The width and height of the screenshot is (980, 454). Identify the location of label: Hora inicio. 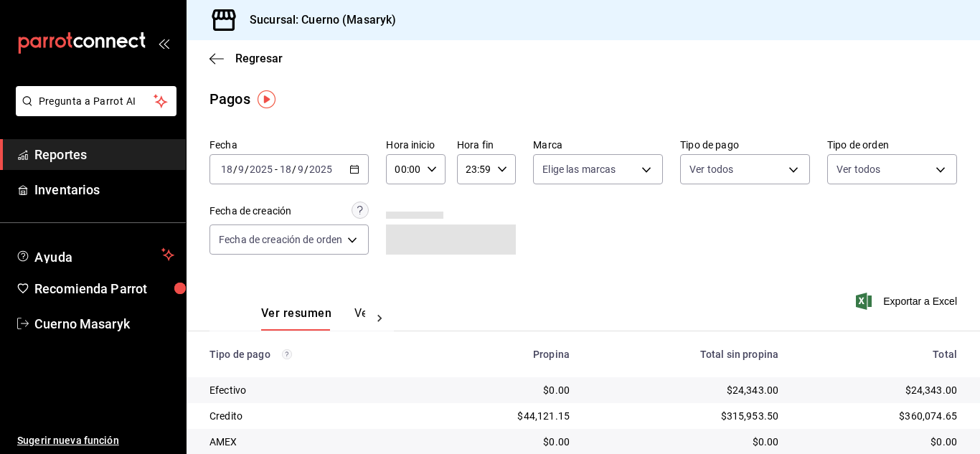
(416, 145).